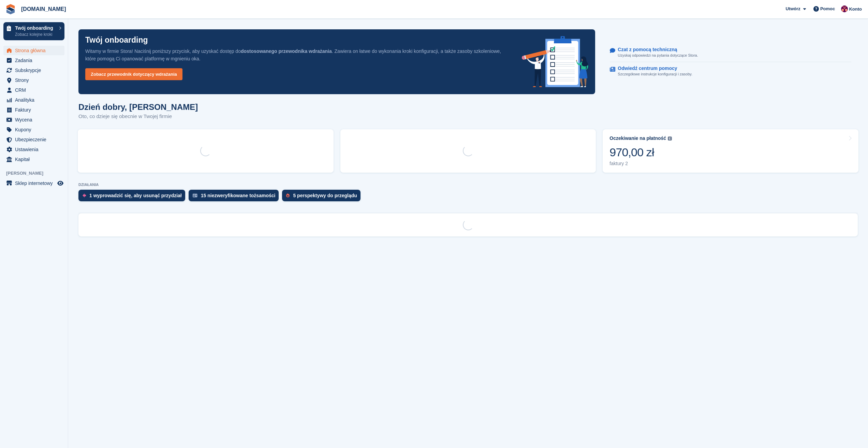 The height and width of the screenshot is (448, 868). Describe the element at coordinates (36, 110) in the screenshot. I see `span: Faktury` at that location.